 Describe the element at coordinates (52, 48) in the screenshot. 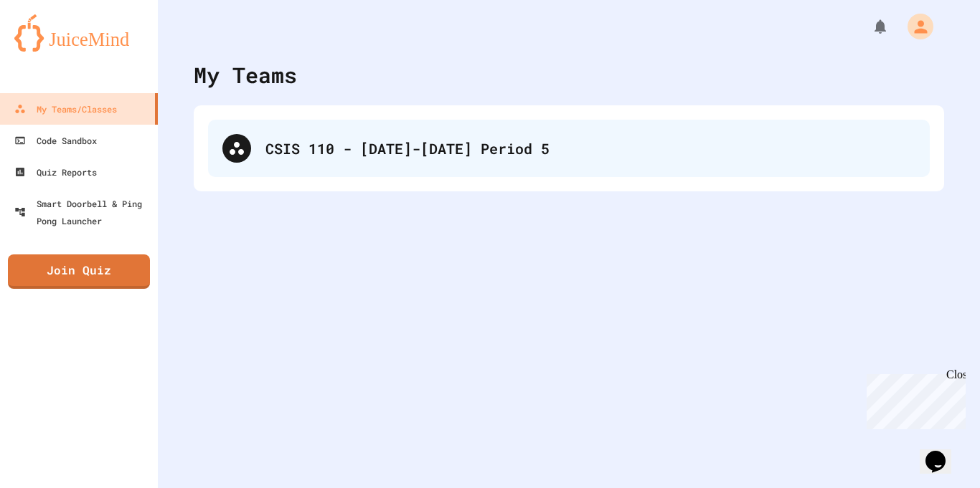

I see `div: Chat with us now!Close` at that location.